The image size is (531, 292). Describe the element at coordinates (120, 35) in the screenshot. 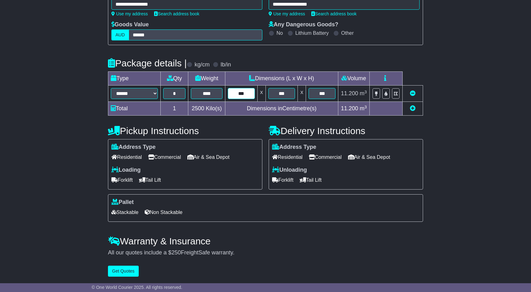

I see `label: AUD` at that location.